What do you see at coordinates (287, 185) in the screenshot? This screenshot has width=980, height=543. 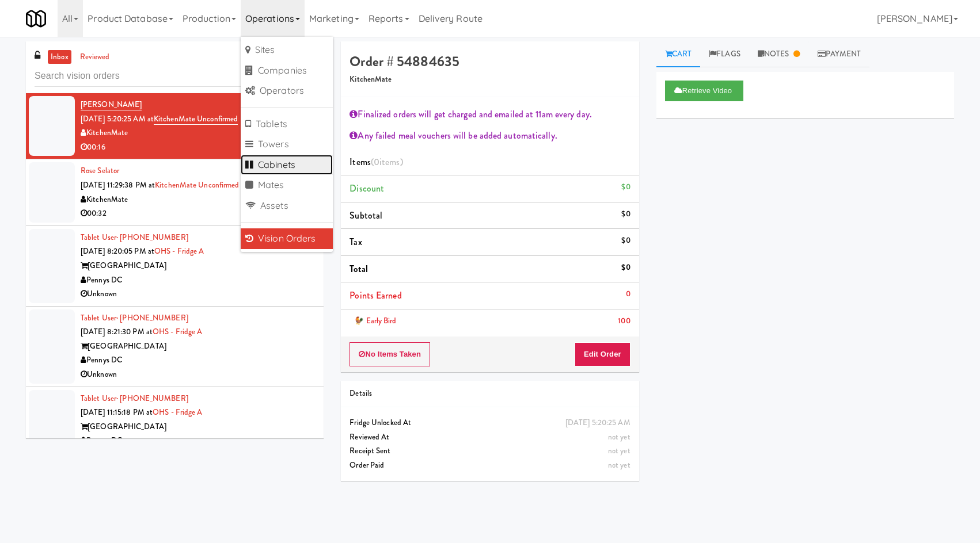 I see `a: Mates` at bounding box center [287, 185].